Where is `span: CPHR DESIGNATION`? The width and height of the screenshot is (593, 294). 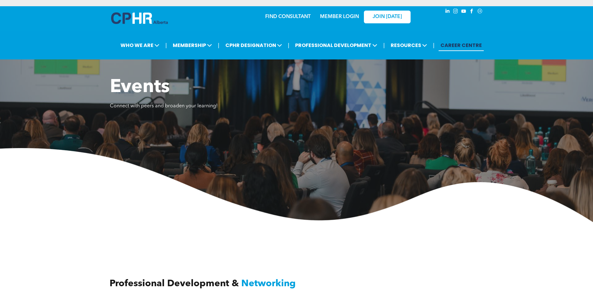 span: CPHR DESIGNATION is located at coordinates (254, 45).